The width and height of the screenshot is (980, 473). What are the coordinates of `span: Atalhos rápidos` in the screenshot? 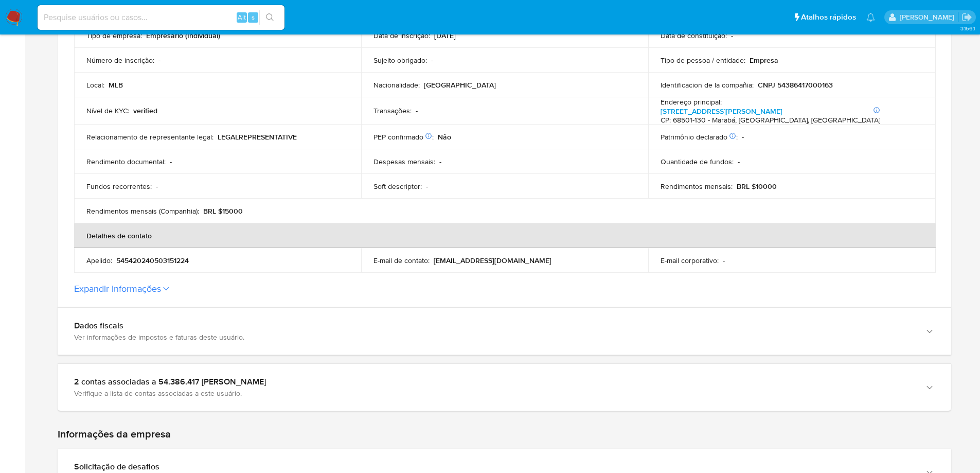 It's located at (828, 17).